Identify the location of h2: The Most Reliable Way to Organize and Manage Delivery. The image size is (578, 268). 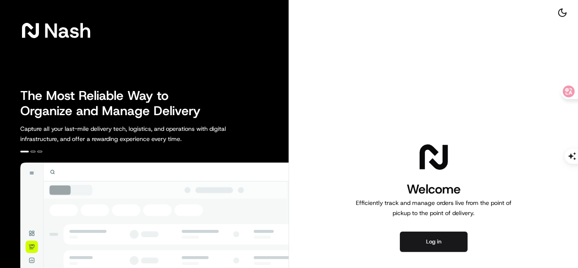
(115, 103).